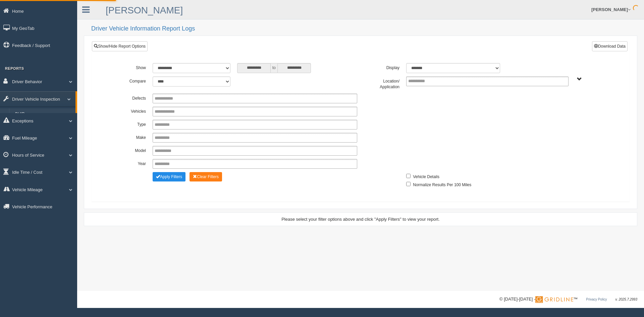 This screenshot has width=644, height=317. What do you see at coordinates (442, 184) in the screenshot?
I see `label: Normalize Results Per 100 Miles` at bounding box center [442, 184].